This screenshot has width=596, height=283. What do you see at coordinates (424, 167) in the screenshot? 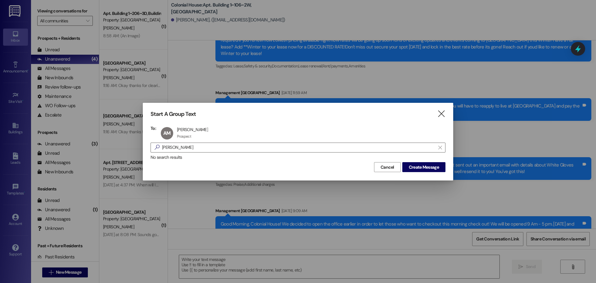
I see `span: Create Message` at bounding box center [424, 167].